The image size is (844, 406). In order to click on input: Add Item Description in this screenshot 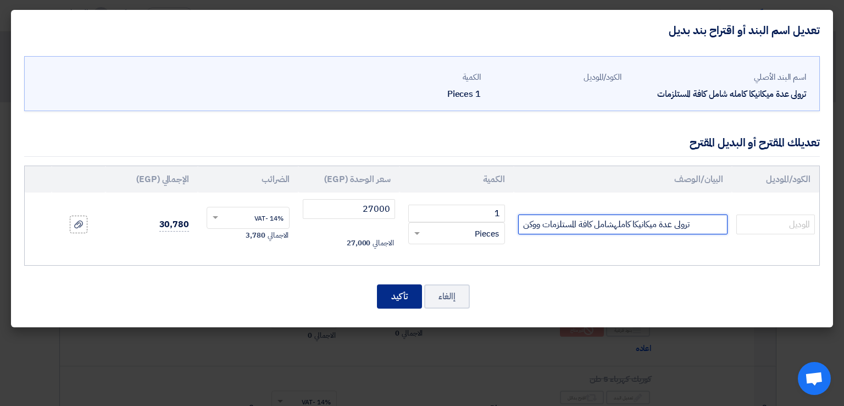, I will do `click(623, 224)`.